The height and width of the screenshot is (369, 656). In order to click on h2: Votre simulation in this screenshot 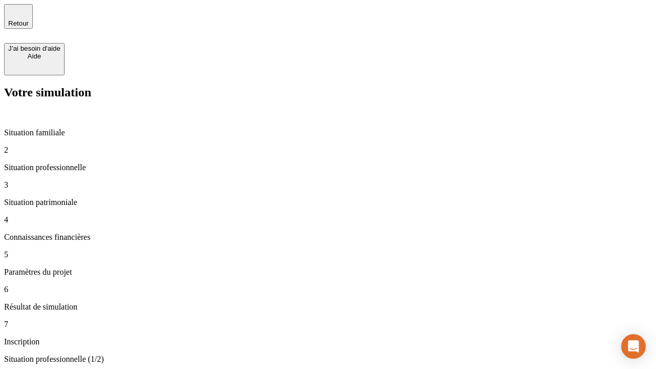, I will do `click(328, 92)`.